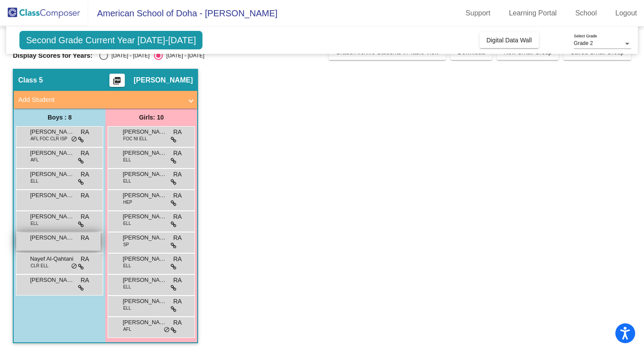  Describe the element at coordinates (117, 83) in the screenshot. I see `mat-icon: picture_as_pdf` at that location.